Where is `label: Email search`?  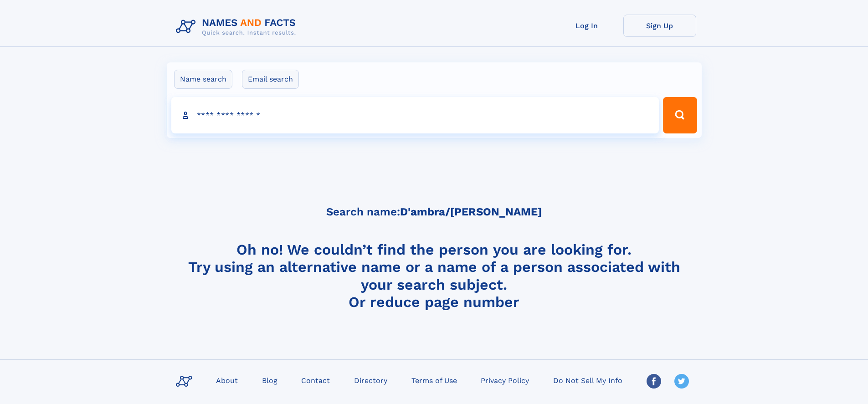 label: Email search is located at coordinates (270, 79).